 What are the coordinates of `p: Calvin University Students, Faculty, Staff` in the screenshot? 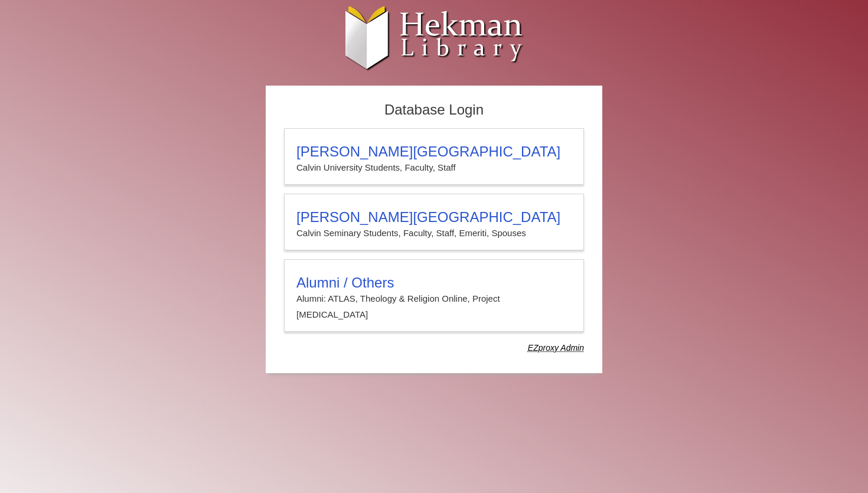 It's located at (434, 168).